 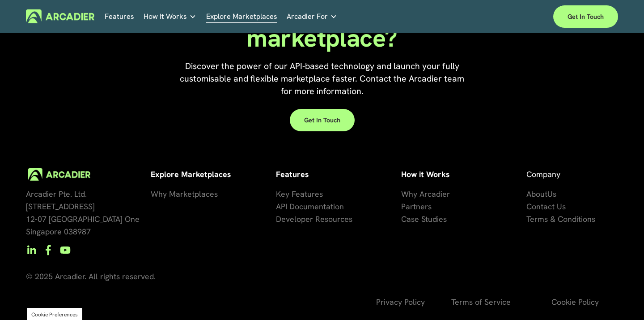 What do you see at coordinates (481, 302) in the screenshot?
I see `a: Terms of Service` at bounding box center [481, 302].